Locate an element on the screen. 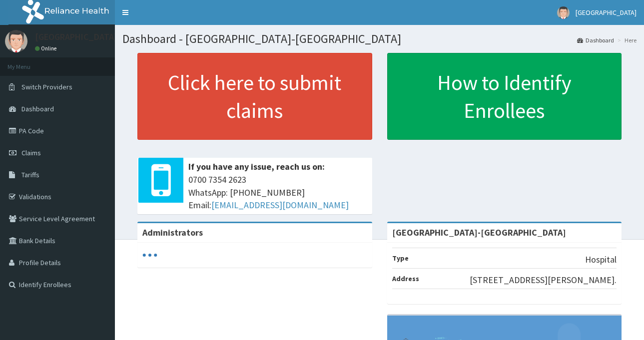  span: Switch Providers is located at coordinates (47, 87).